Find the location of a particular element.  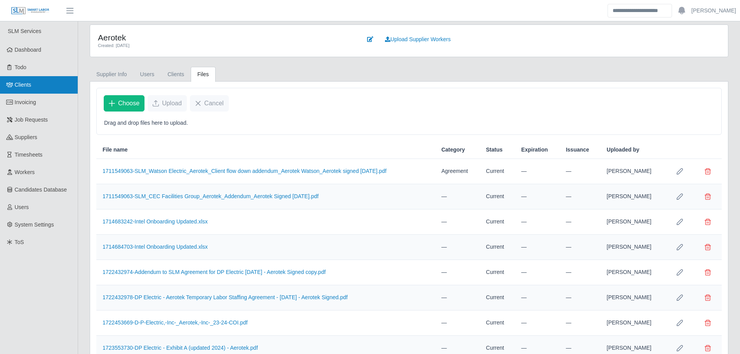

h4: Aerotek is located at coordinates (224, 37).